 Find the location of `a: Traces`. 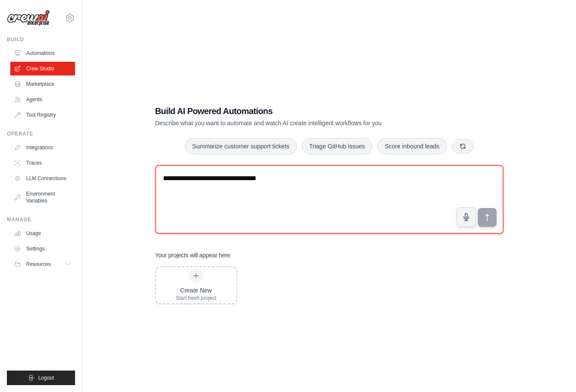

a: Traces is located at coordinates (42, 163).